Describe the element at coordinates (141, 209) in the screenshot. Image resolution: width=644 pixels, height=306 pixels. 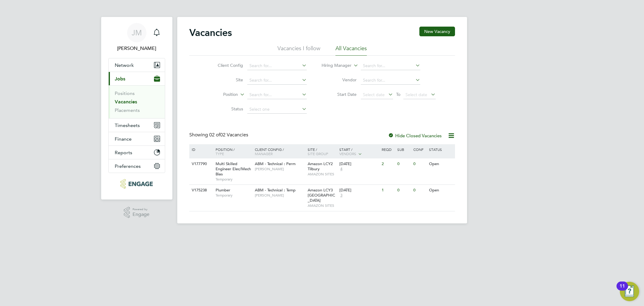
I see `span: Powered by` at that location.